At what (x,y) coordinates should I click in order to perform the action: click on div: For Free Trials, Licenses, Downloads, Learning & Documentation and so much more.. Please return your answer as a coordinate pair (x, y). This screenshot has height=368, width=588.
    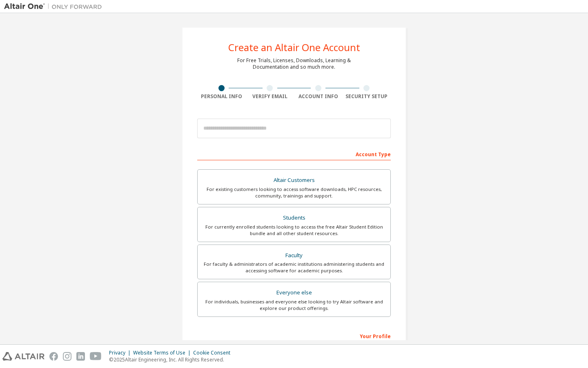
    Looking at the image, I should click on (294, 64).